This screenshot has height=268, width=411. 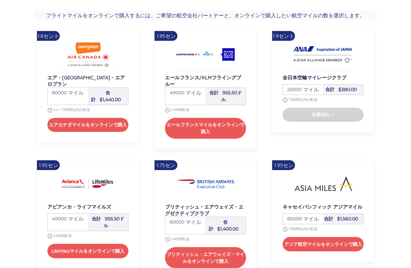 What do you see at coordinates (283, 36) in the screenshot?
I see `font: 1.9セント` at bounding box center [283, 36].